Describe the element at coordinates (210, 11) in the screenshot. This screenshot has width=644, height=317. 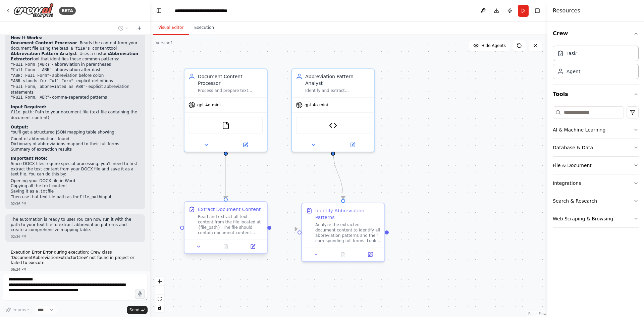
I see `nav: breadcrumb` at that location.